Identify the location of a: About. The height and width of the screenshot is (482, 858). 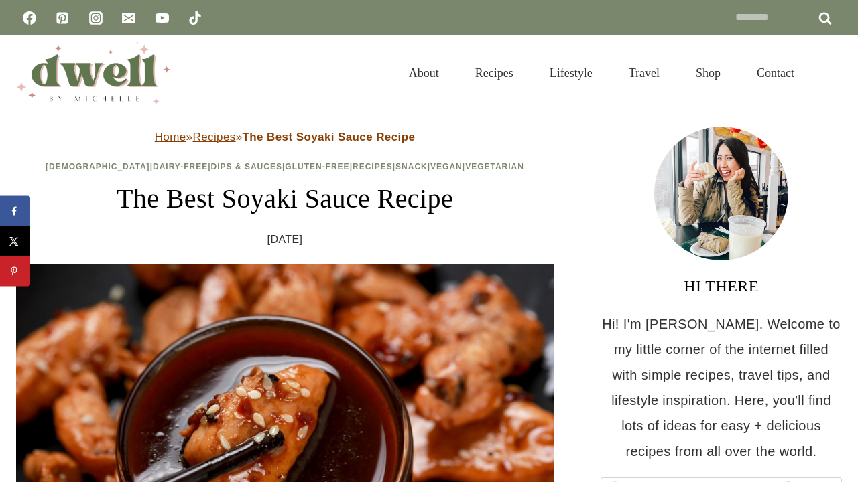
(423, 73).